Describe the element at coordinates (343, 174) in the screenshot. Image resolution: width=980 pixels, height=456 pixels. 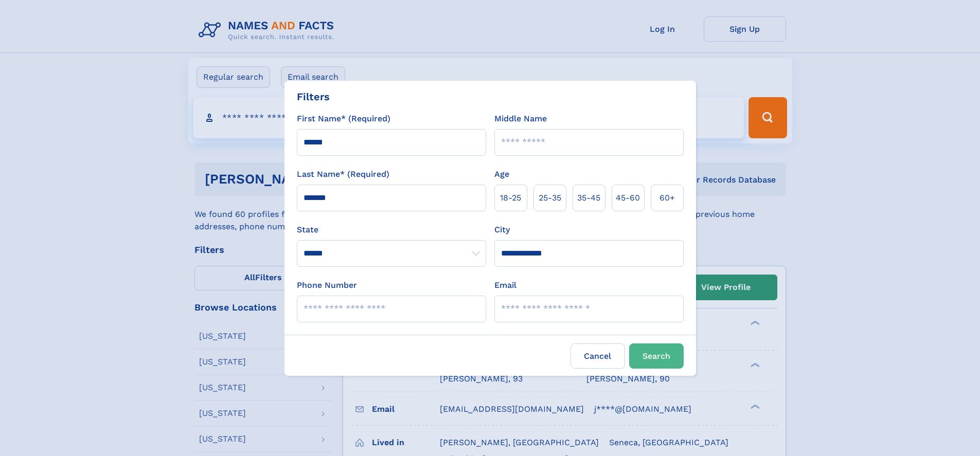
I see `label: Last Name* (Required)` at that location.